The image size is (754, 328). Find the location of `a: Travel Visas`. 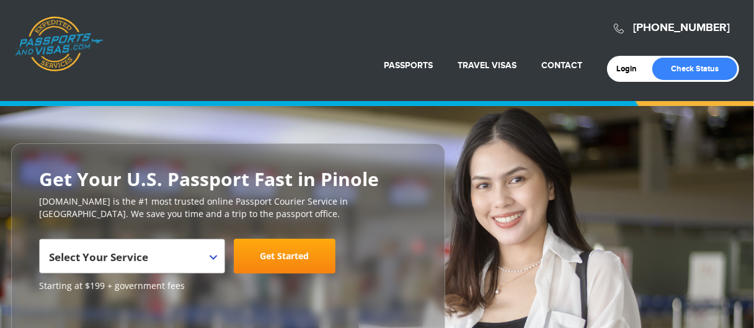

a: Travel Visas is located at coordinates (487, 65).